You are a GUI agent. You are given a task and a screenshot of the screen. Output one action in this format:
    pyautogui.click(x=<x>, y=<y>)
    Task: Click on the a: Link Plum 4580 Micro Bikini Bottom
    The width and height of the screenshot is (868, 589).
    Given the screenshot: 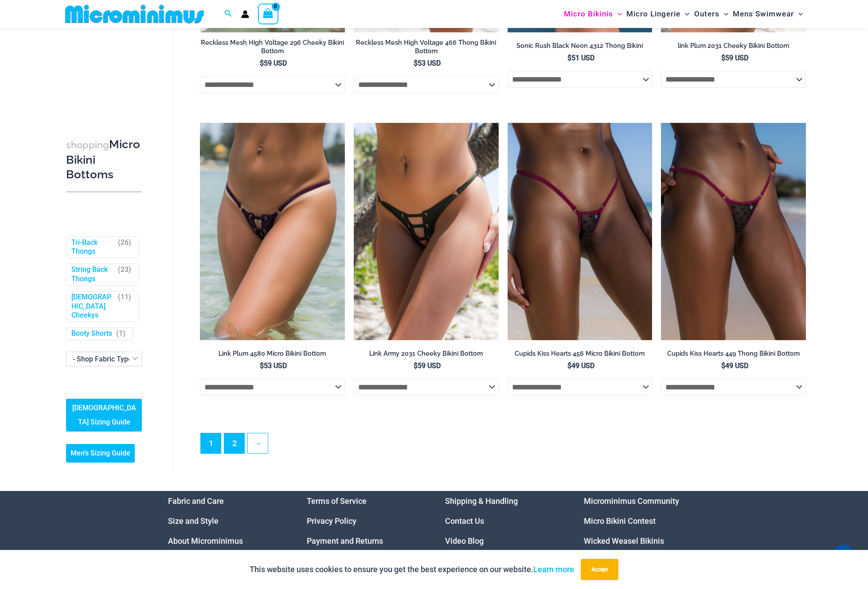 What is the action you would take?
    pyautogui.click(x=273, y=356)
    